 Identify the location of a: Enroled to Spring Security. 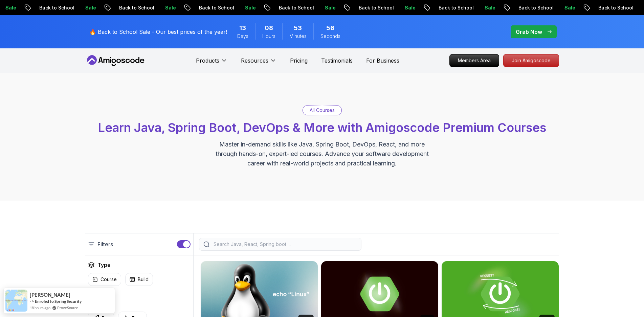
(58, 301).